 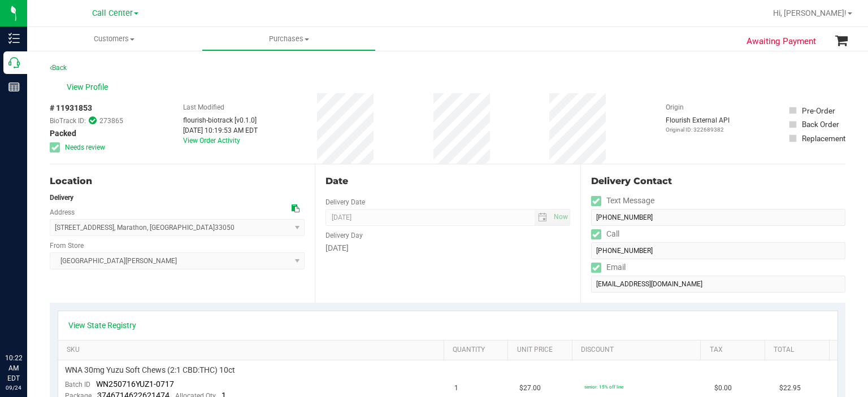 I want to click on span: Purchases, so click(x=289, y=39).